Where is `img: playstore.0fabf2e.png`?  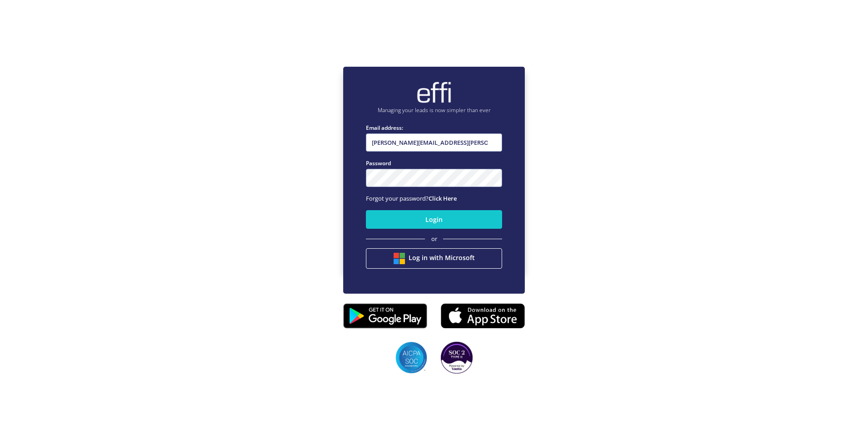 img: playstore.0fabf2e.png is located at coordinates (385, 316).